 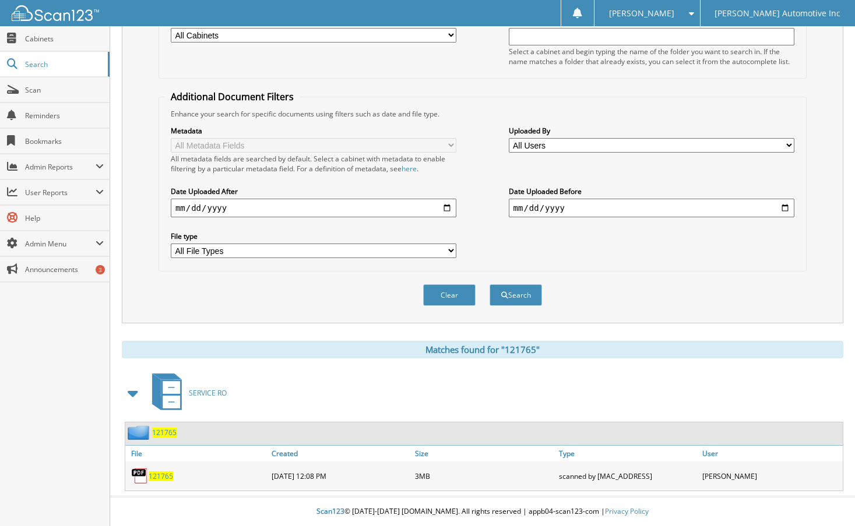 What do you see at coordinates (64, 141) in the screenshot?
I see `span: Bookmarks` at bounding box center [64, 141].